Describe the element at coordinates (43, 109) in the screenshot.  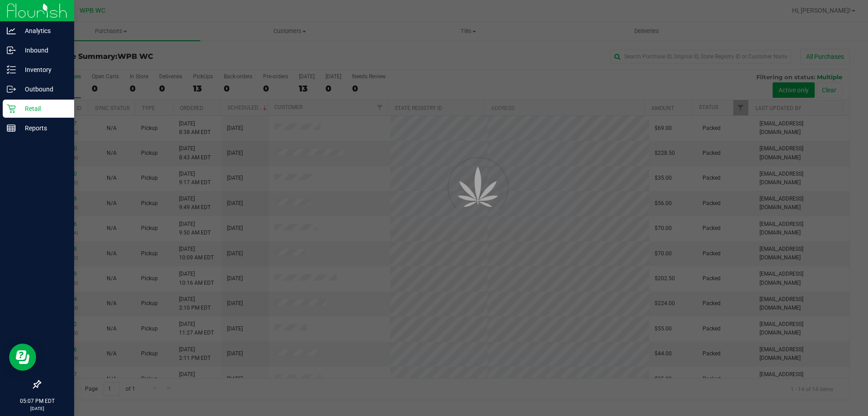
I see `p: Retail` at that location.